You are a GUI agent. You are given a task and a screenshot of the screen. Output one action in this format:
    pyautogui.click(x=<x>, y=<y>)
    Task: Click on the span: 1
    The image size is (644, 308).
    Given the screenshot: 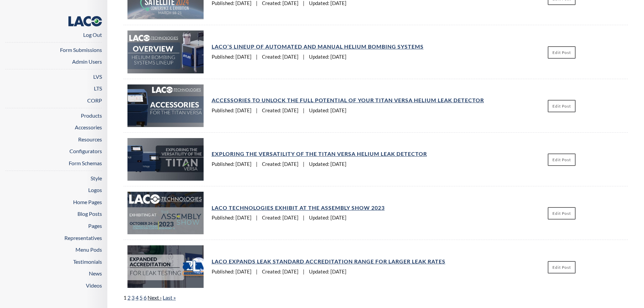 What is the action you would take?
    pyautogui.click(x=124, y=297)
    